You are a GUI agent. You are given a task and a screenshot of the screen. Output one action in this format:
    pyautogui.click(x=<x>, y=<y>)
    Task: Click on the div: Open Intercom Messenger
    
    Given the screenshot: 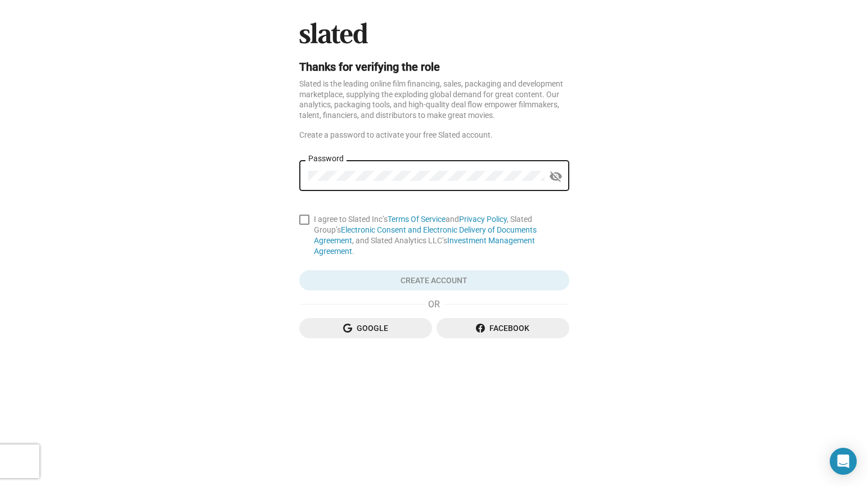 What is the action you would take?
    pyautogui.click(x=843, y=461)
    